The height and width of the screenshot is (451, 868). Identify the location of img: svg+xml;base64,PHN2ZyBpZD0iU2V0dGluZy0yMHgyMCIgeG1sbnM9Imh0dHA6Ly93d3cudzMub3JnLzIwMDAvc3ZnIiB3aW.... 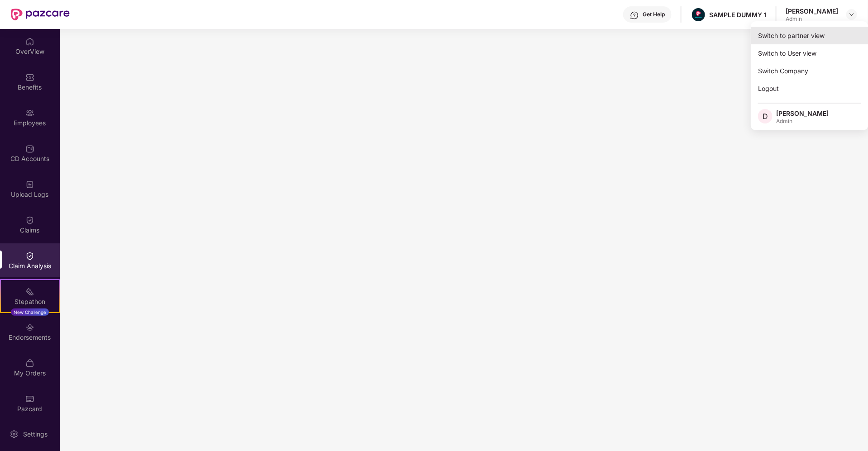
(14, 434).